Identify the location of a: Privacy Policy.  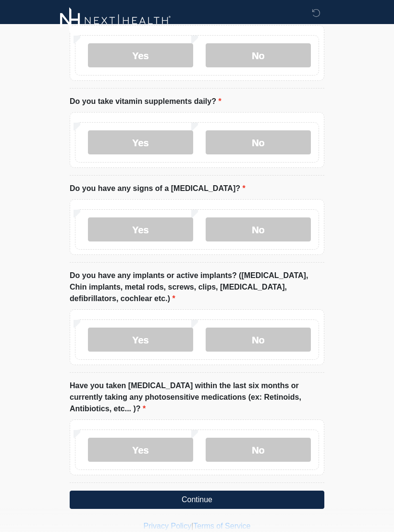
(168, 526).